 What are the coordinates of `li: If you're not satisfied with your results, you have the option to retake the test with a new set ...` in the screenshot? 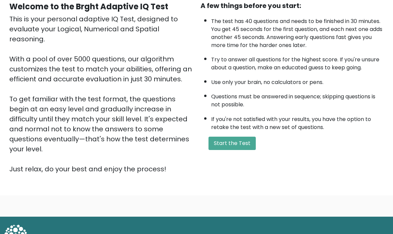 It's located at (297, 122).